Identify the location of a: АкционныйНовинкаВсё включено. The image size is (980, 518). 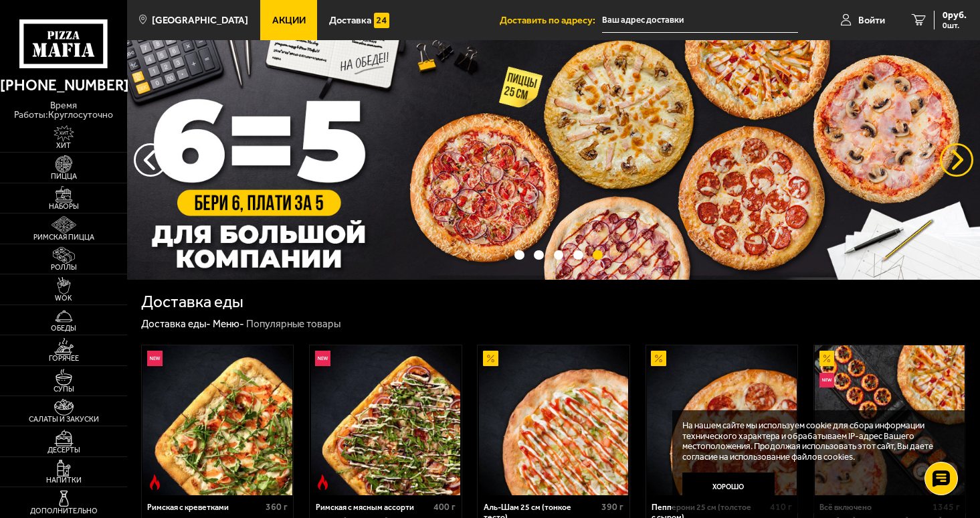
(890, 420).